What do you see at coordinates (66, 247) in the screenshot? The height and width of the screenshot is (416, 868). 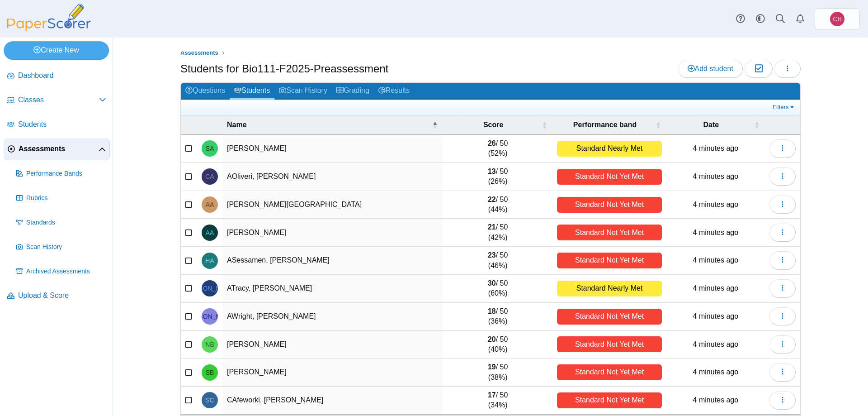 I see `span: Scan History` at bounding box center [66, 247].